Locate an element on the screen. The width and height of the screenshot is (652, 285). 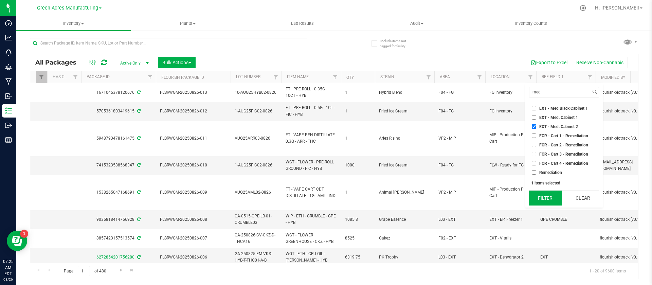
span: Green Acres Manufacturing is located at coordinates (68, 8).